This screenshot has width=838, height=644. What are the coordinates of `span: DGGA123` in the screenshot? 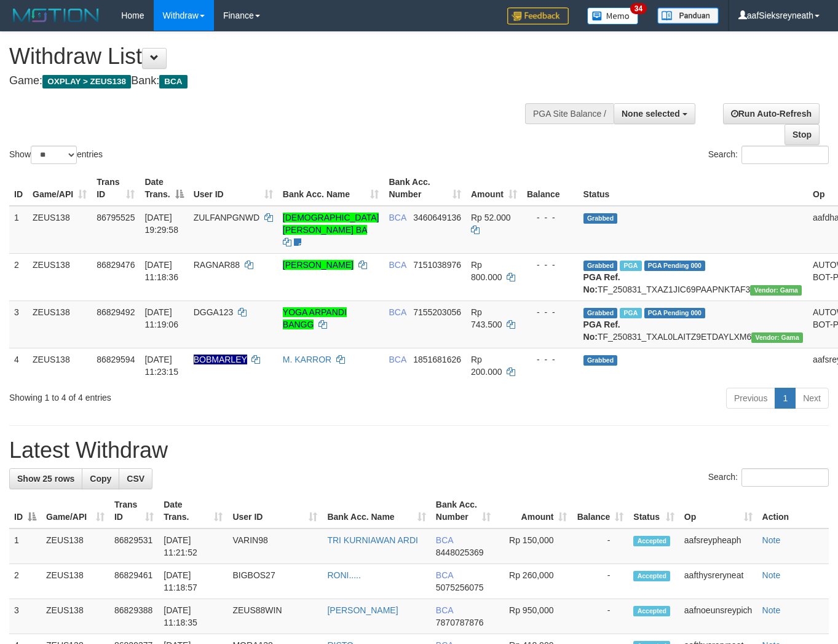 It's located at (213, 312).